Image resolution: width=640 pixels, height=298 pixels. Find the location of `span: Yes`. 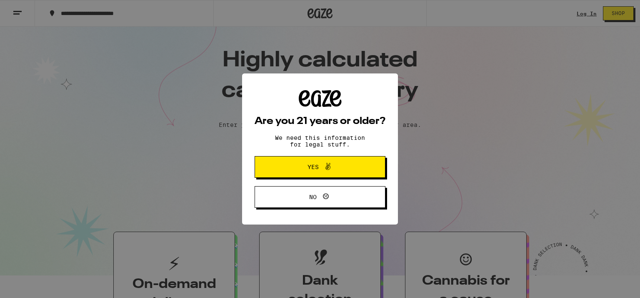

span: Yes is located at coordinates (313, 167).